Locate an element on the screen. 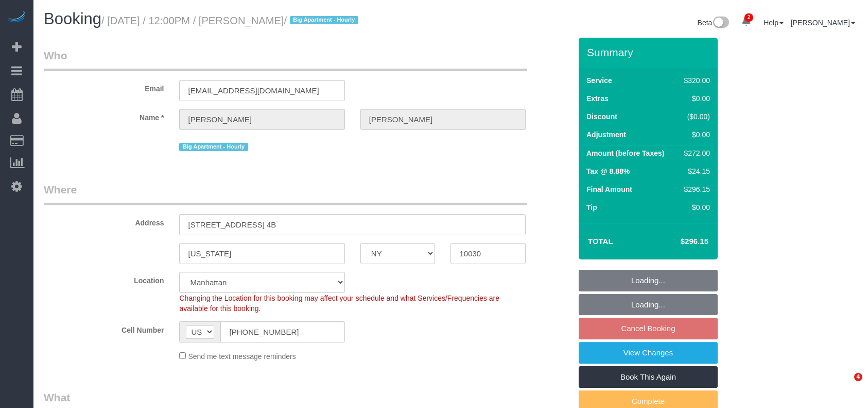 The width and height of the screenshot is (868, 408). label: Location is located at coordinates (103, 278).